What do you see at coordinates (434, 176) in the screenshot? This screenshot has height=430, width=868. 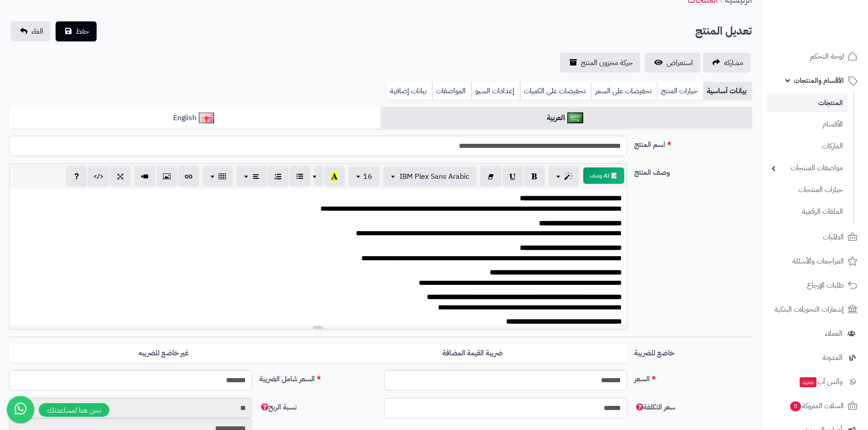 I see `span: IBM Plex Sans Arabic` at bounding box center [434, 176].